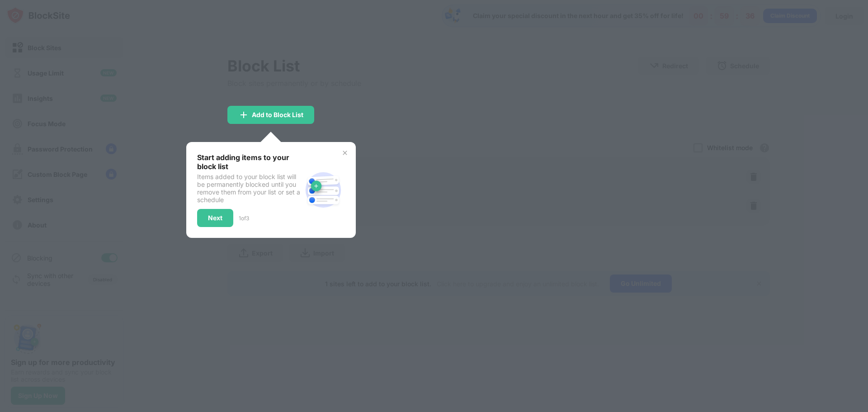 The height and width of the screenshot is (412, 868). What do you see at coordinates (249, 162) in the screenshot?
I see `div: Start adding items to your block list` at bounding box center [249, 162].